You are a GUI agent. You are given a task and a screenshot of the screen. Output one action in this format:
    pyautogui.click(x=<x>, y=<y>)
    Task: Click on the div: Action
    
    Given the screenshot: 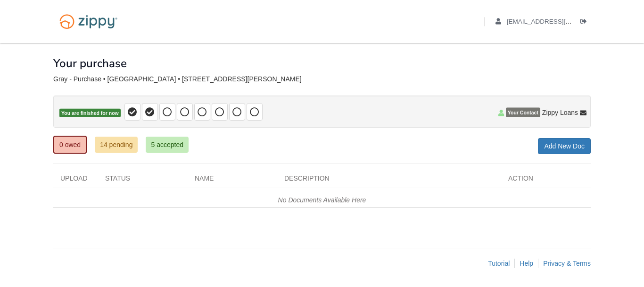 What is the action you would take?
    pyautogui.click(x=546, y=180)
    